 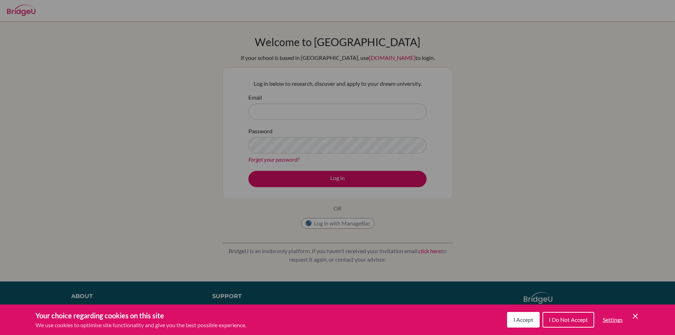 I want to click on span: I Accept, so click(x=523, y=319).